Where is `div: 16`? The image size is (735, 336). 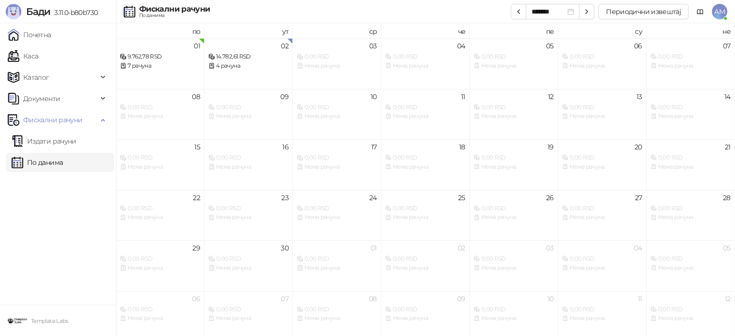 div: 16 is located at coordinates (285, 147).